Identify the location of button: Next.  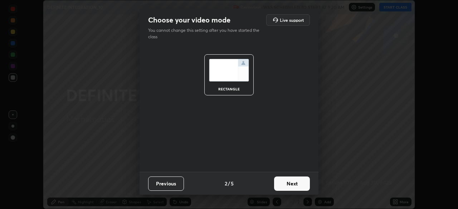
(292, 184).